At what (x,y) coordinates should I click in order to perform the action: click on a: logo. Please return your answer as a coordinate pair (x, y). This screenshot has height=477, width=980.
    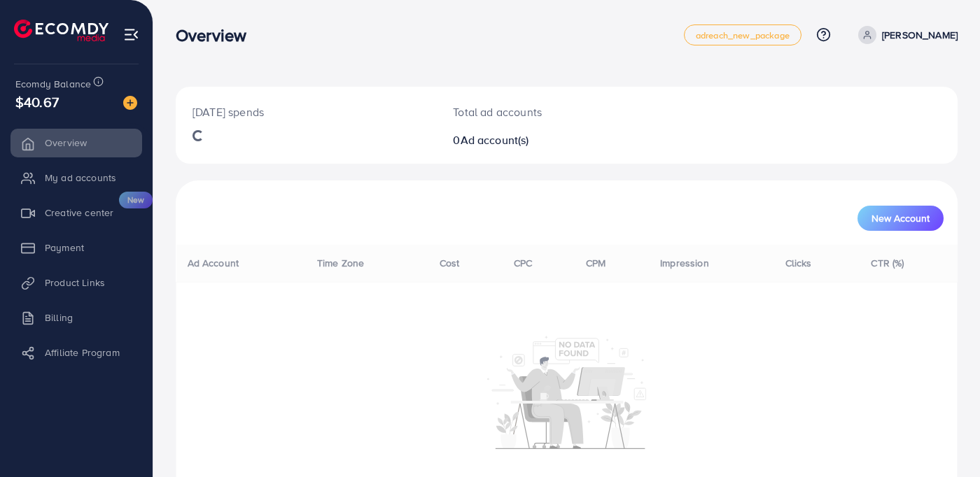
    Looking at the image, I should click on (61, 30).